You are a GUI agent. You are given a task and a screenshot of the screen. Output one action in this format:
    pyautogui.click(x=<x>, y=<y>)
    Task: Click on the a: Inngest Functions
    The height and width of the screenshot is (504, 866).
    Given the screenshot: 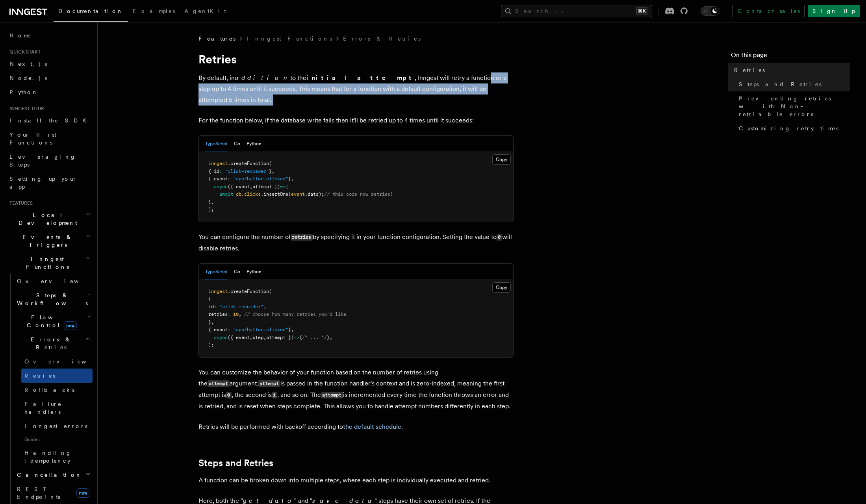 What is the action you would take?
    pyautogui.click(x=289, y=38)
    